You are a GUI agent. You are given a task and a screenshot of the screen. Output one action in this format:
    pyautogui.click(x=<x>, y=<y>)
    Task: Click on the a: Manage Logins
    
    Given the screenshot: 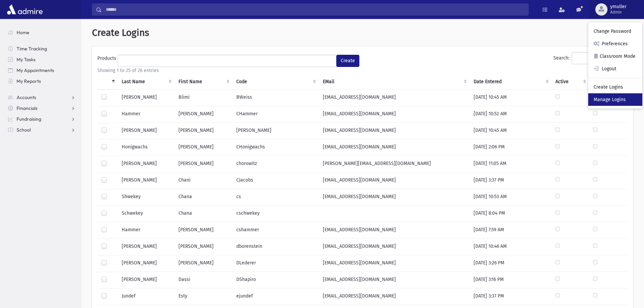 What is the action you would take?
    pyautogui.click(x=615, y=100)
    